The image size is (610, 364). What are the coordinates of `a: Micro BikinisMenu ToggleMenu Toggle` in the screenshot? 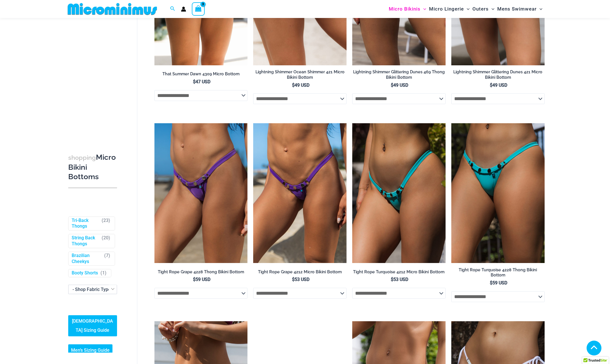 It's located at (407, 9).